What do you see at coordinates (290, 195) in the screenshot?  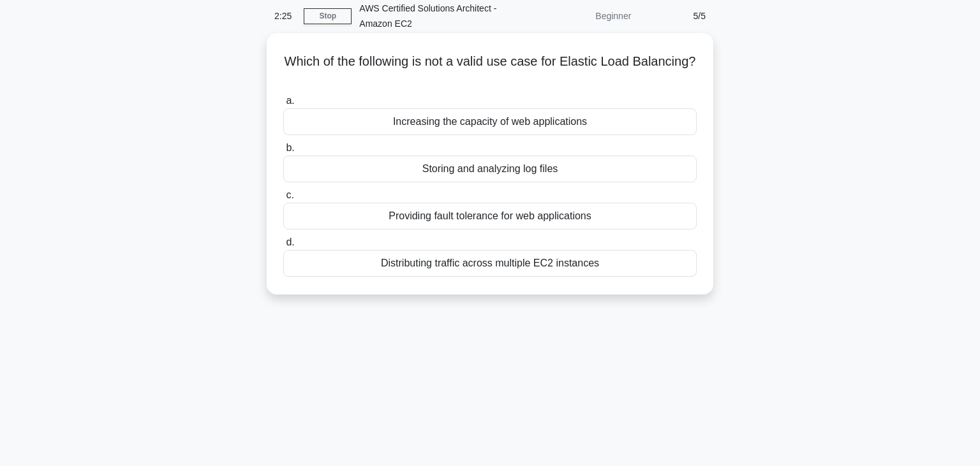 I see `span: c.` at bounding box center [290, 195].